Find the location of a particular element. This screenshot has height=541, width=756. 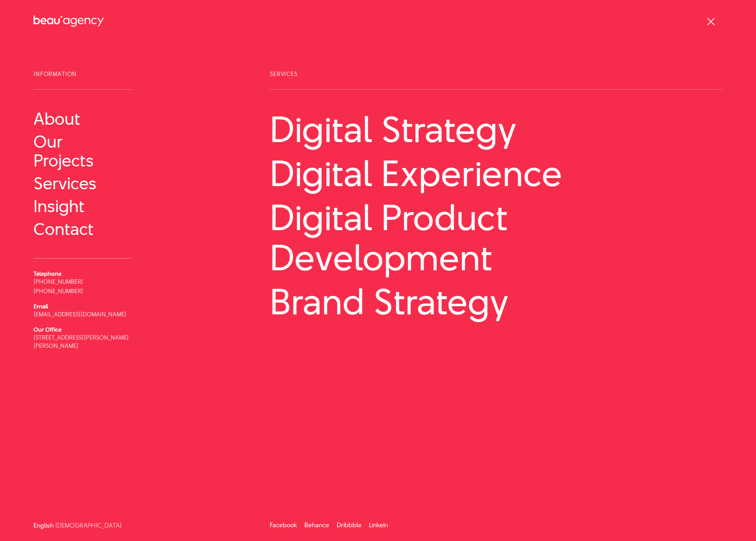

a: Our Projects is located at coordinates (82, 151).